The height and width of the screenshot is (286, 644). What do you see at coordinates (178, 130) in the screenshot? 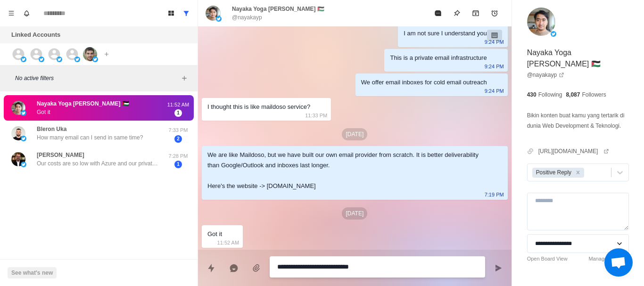
I see `p: 7:33 PM` at bounding box center [178, 130].